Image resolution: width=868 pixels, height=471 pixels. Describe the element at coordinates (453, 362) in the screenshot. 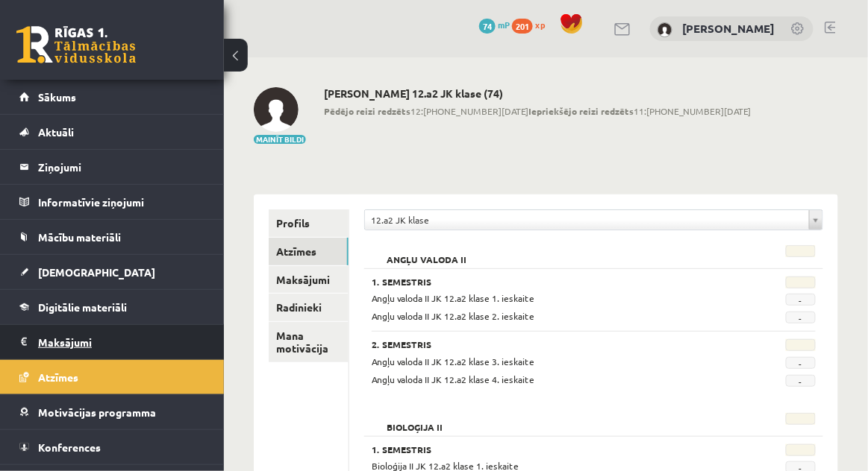

I see `span: Angļu valoda II JK 12.a2 klase 3. ieskaite` at that location.